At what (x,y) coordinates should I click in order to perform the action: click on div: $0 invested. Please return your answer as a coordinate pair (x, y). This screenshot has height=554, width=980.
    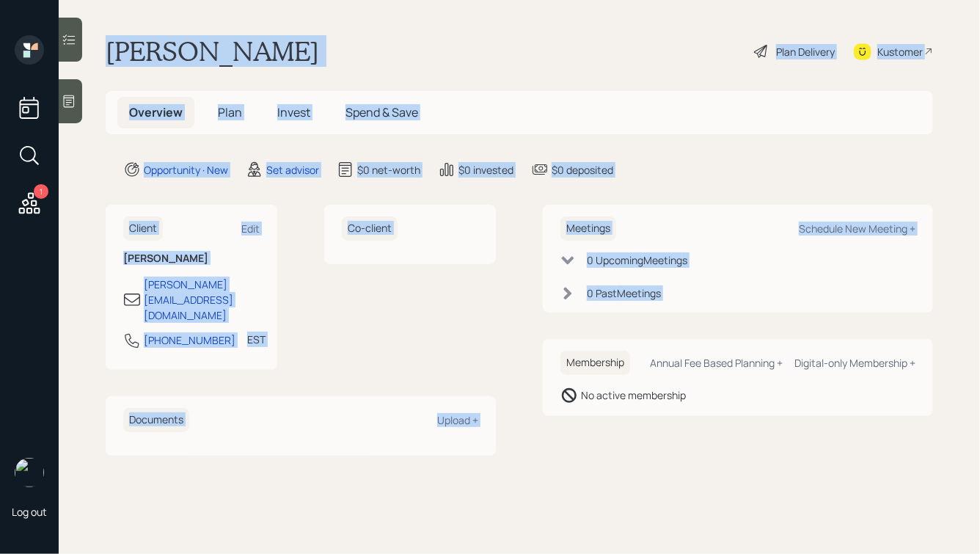
    Looking at the image, I should click on (486, 170).